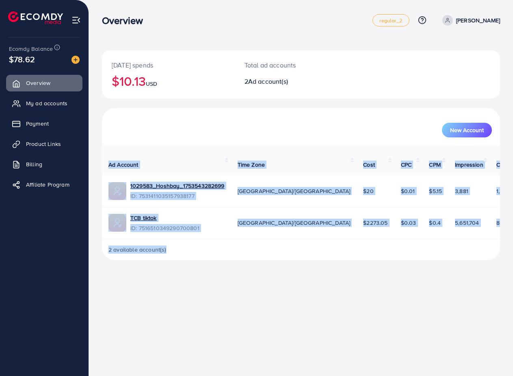 Image resolution: width=513 pixels, height=376 pixels. Describe the element at coordinates (435, 165) in the screenshot. I see `span: CPM` at that location.